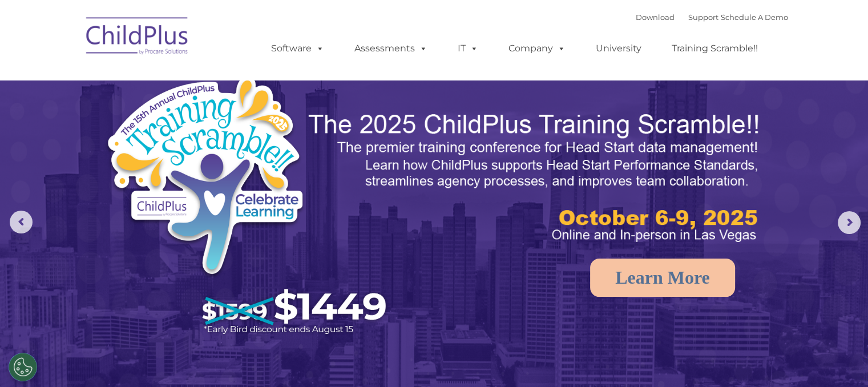  I want to click on a: Download, so click(655, 17).